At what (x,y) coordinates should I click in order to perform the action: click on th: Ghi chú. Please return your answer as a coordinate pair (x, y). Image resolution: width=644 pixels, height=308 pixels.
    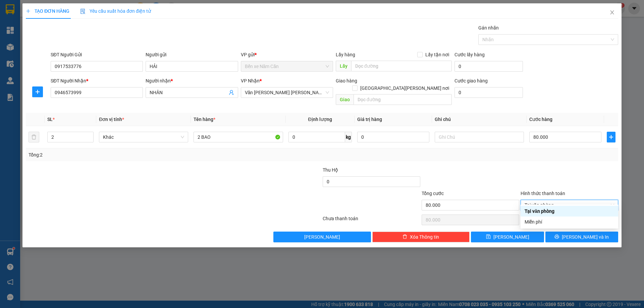
    Looking at the image, I should click on (479, 119).